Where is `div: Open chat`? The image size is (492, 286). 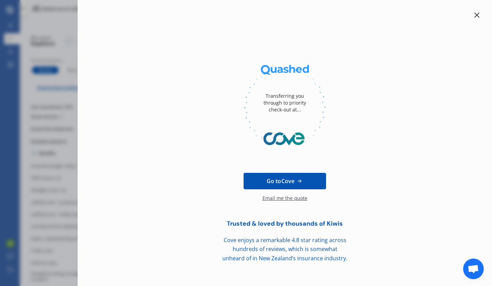 div: Open chat is located at coordinates (473, 269).